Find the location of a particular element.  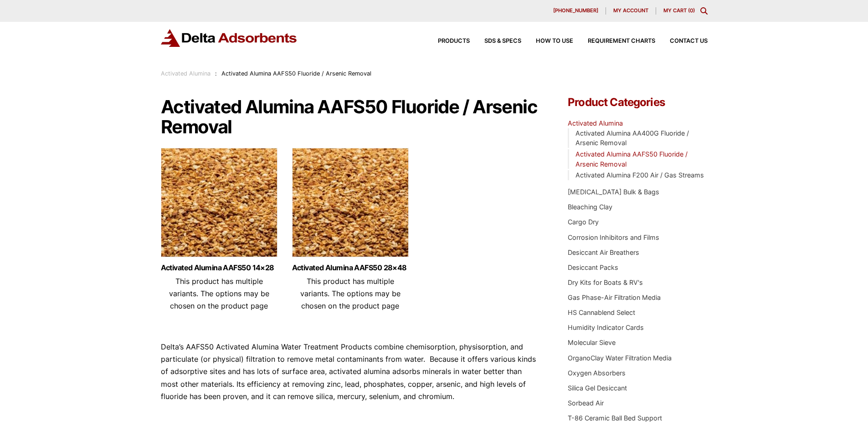

a: Silica Gel Desiccant is located at coordinates (597, 388).